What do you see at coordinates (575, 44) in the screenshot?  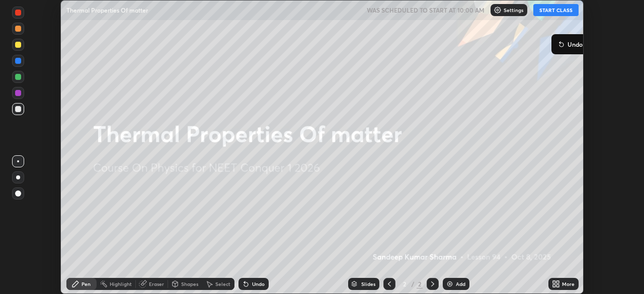 I see `p: Undo` at bounding box center [575, 44].